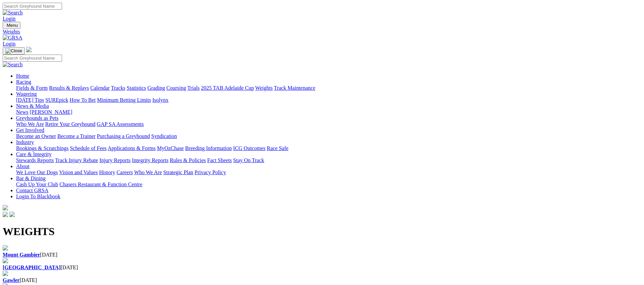  I want to click on a: 2025 TAB Adelaide Cup, so click(227, 88).